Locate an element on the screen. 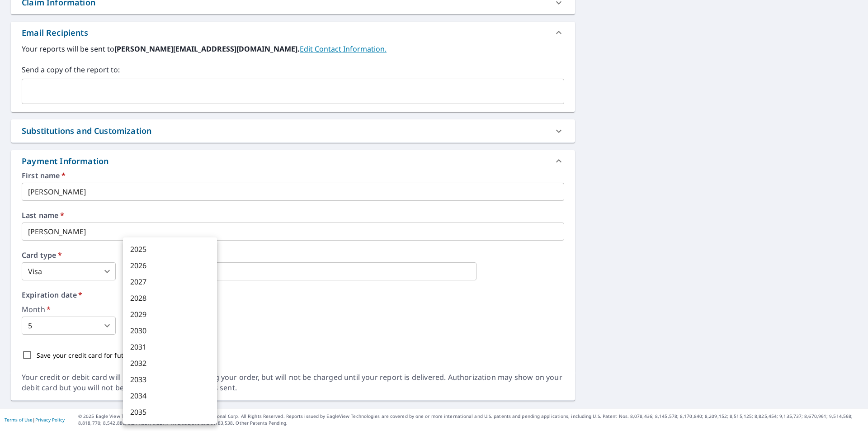 The width and height of the screenshot is (868, 431). li: 2034 is located at coordinates (170, 396).